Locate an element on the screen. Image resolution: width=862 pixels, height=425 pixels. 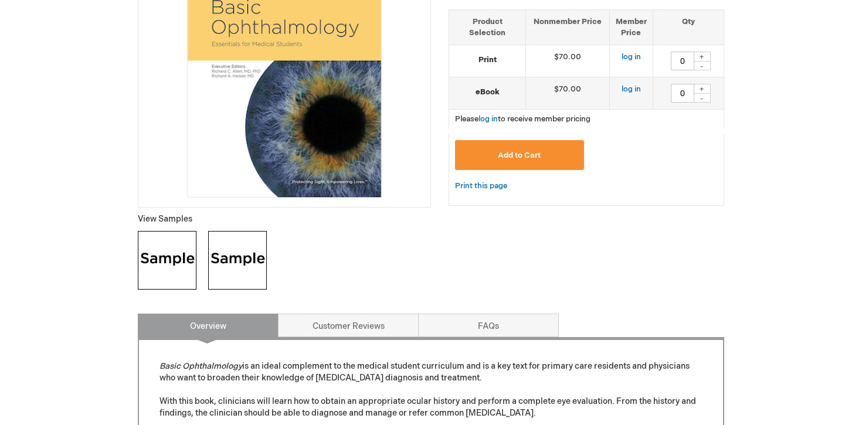
th: Nonmember Price is located at coordinates (567, 27).